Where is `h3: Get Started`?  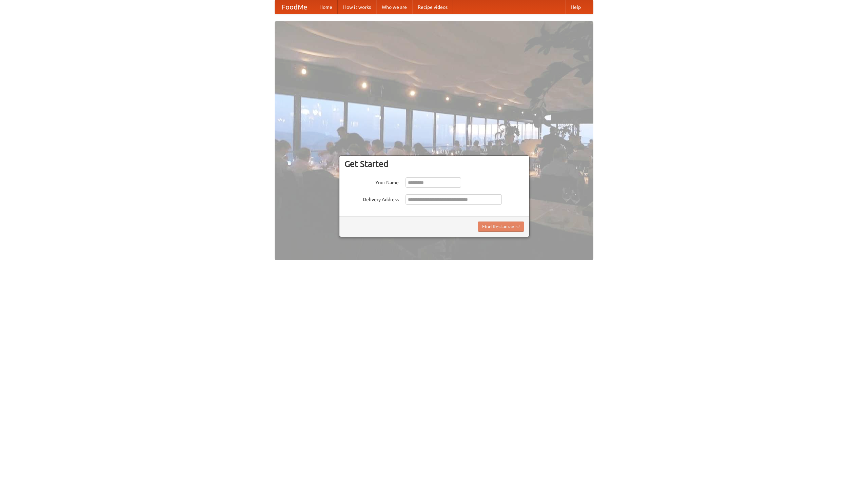 h3: Get Started is located at coordinates (434, 163).